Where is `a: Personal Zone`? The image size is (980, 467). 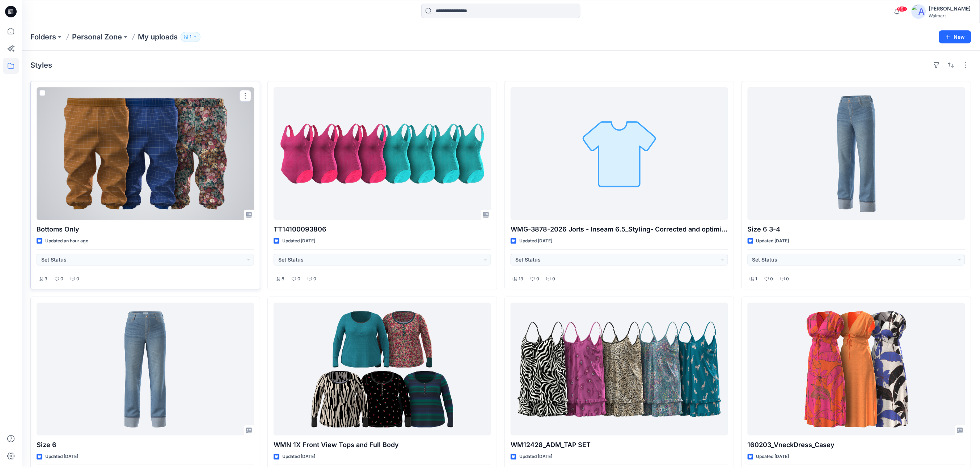 a: Personal Zone is located at coordinates (97, 37).